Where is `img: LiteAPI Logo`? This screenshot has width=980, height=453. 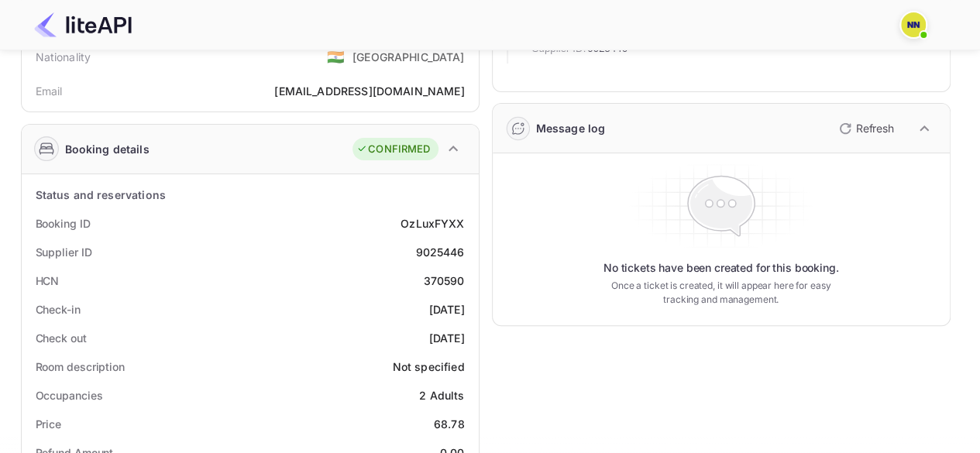 img: LiteAPI Logo is located at coordinates (83, 24).